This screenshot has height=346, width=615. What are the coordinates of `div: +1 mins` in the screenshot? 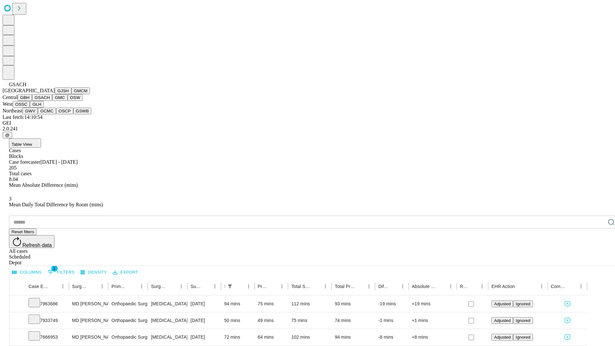 It's located at (432, 320).